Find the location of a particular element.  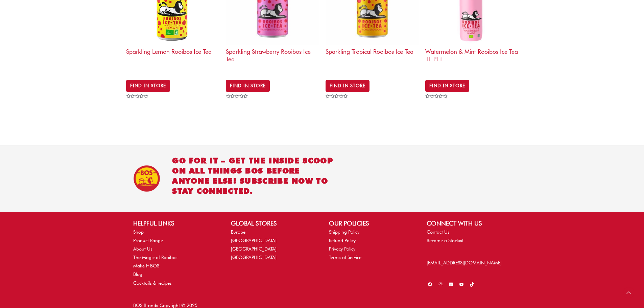

a: Blog is located at coordinates (138, 274).